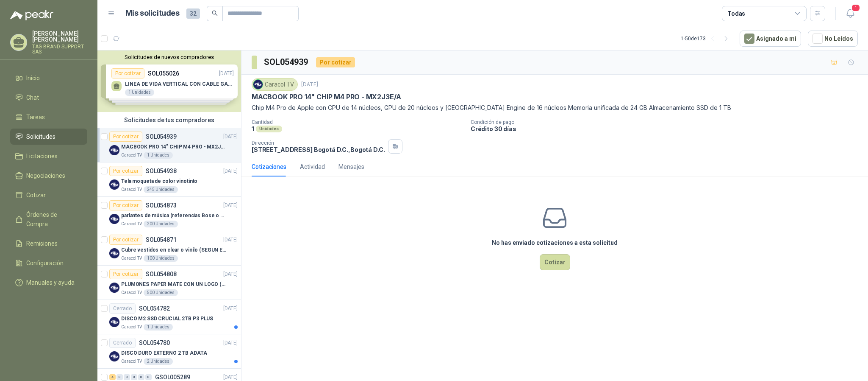 The height and width of the screenshot is (381, 868). What do you see at coordinates (160, 189) in the screenshot?
I see `div: 245 Unidades` at bounding box center [160, 189].